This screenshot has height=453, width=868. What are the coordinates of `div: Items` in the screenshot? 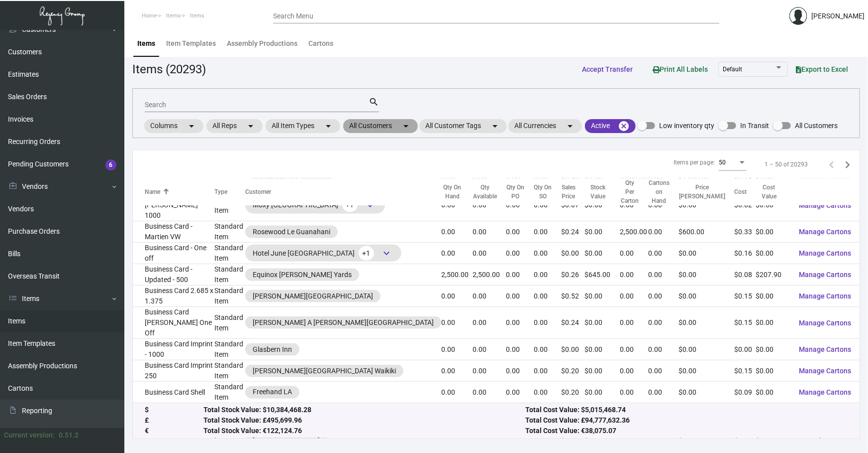 It's located at (146, 44).